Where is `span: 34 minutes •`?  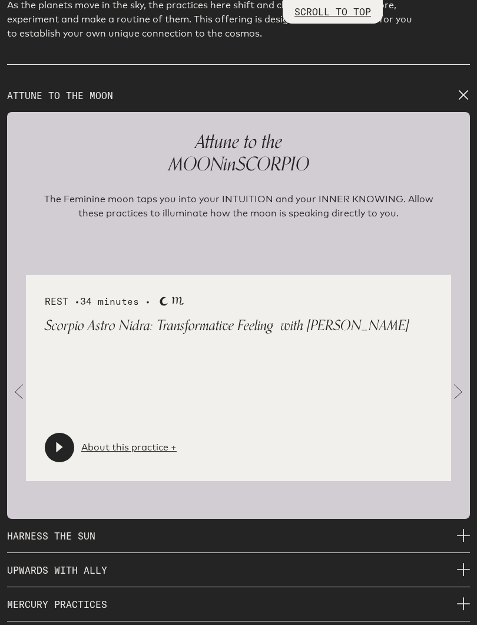 span: 34 minutes • is located at coordinates (116, 301).